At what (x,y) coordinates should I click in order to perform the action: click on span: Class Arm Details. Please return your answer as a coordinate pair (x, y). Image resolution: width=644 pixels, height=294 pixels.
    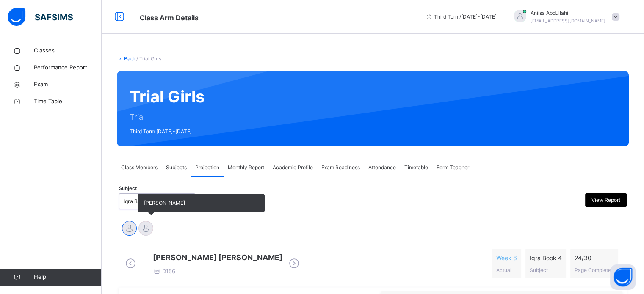
    Looking at the image, I should click on (169, 18).